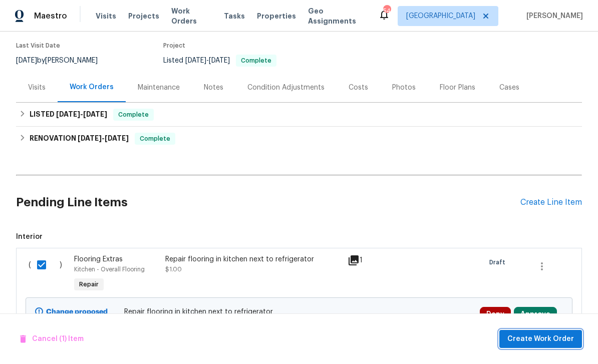  I want to click on span: $1.00, so click(173, 269).